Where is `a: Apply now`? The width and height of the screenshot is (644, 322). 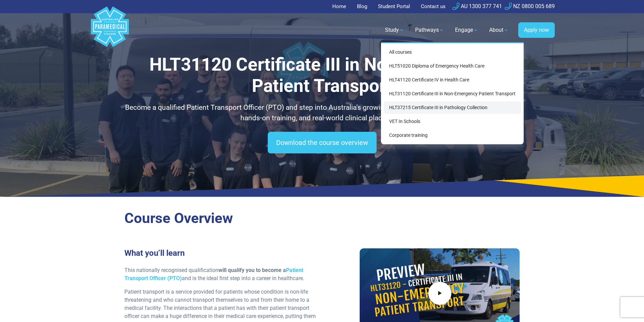
a: Apply now is located at coordinates (537, 30).